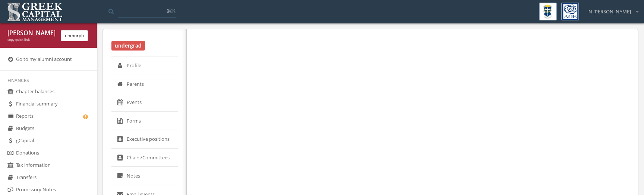 This screenshot has height=195, width=644. Describe the element at coordinates (144, 140) in the screenshot. I see `a: Executive positions` at that location.